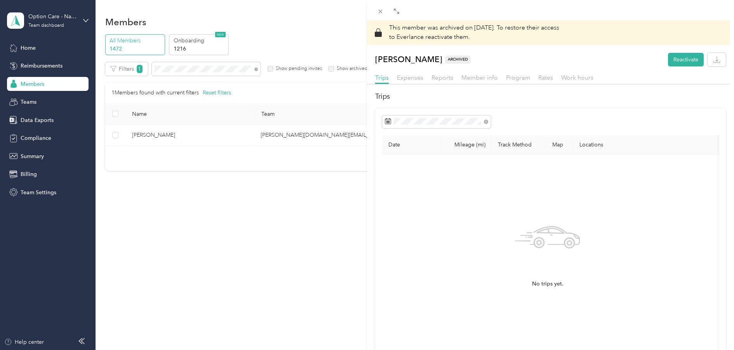  What do you see at coordinates (577, 77) in the screenshot?
I see `span: Work hours` at bounding box center [577, 77].